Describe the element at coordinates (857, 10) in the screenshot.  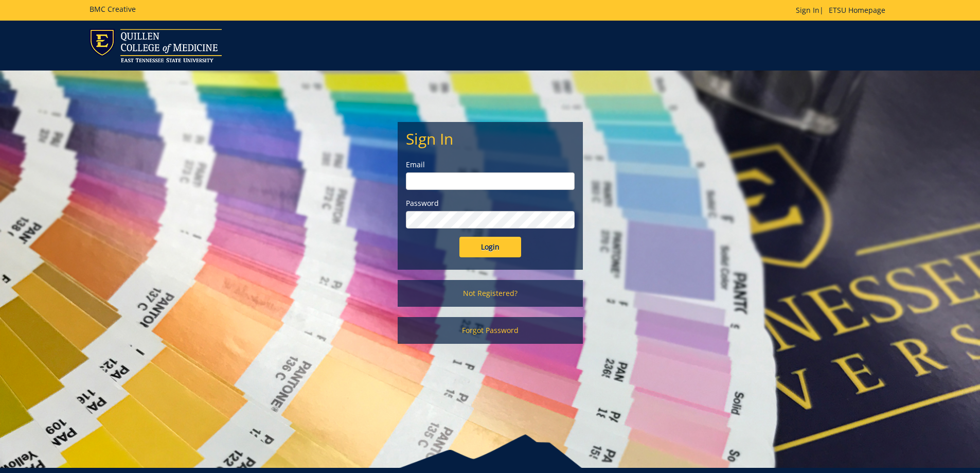
I see `a: ETSU Homepage` at that location.